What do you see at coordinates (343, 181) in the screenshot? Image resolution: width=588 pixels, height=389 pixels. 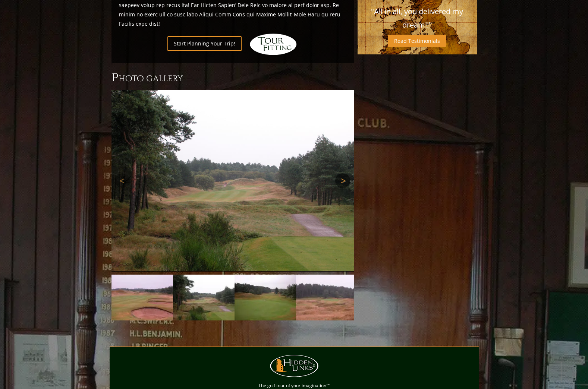 I see `a: Next` at bounding box center [343, 181].